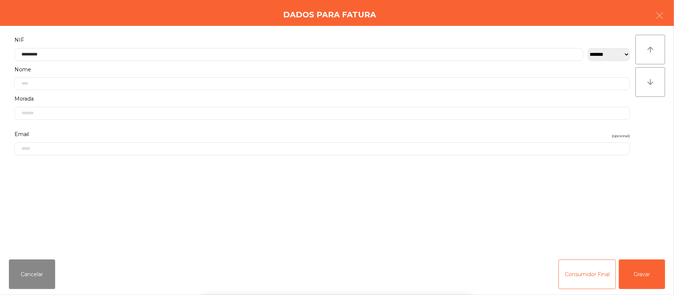  What do you see at coordinates (650, 50) in the screenshot?
I see `button: arrow_upward` at bounding box center [650, 50].